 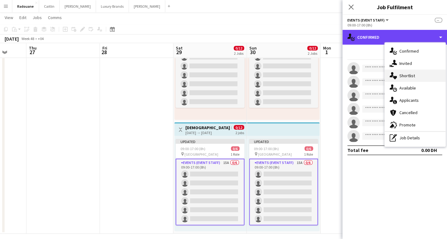 I want to click on div: 0.00 DH, so click(x=429, y=150).